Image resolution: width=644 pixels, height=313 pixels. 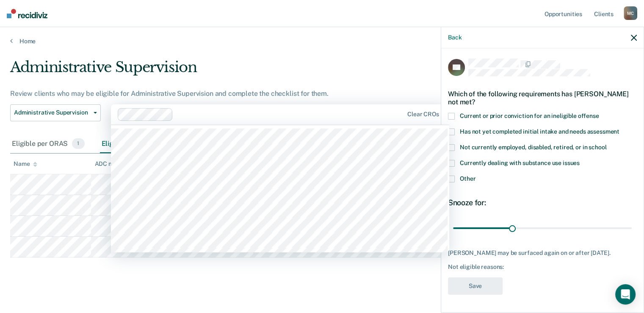 What do you see at coordinates (455, 37) in the screenshot?
I see `button: Back` at bounding box center [455, 37].